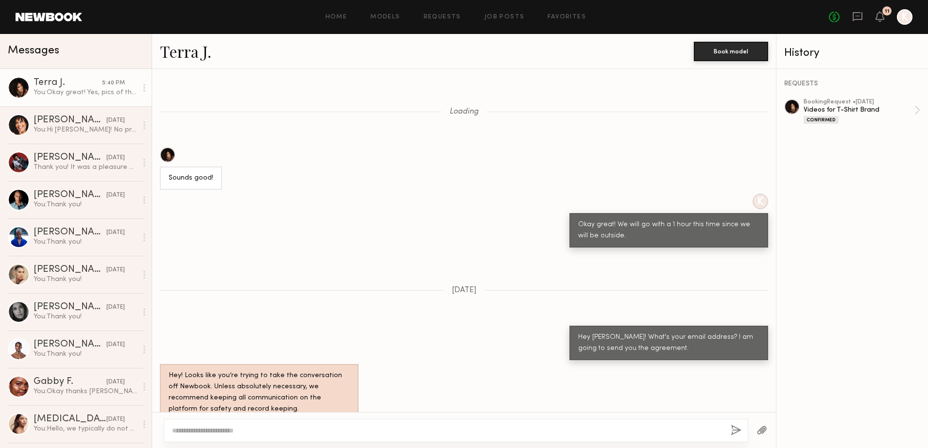 This screenshot has height=448, width=928. I want to click on div: Terra J., so click(68, 83).